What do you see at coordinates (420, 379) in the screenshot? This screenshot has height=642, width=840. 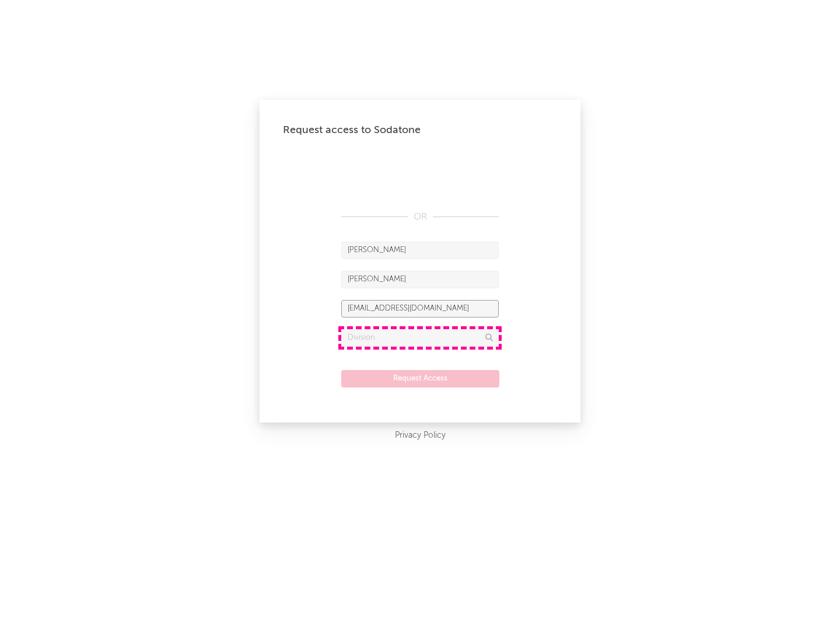 I see `button: Request Access` at bounding box center [420, 379].